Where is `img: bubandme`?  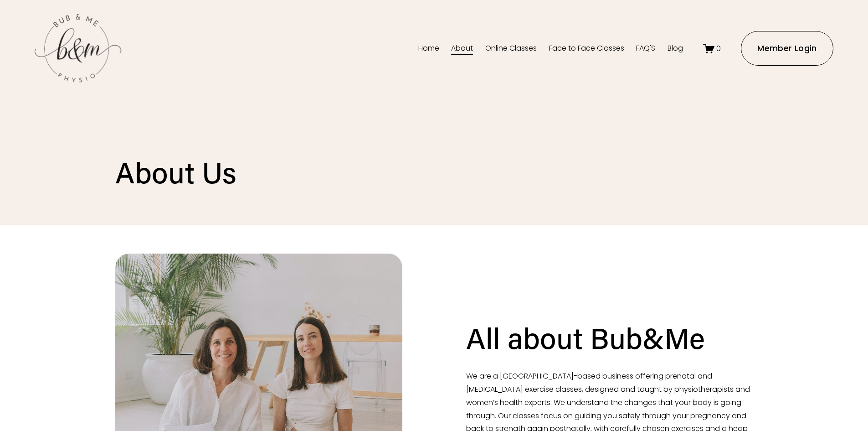
img: bubandme is located at coordinates (78, 49).